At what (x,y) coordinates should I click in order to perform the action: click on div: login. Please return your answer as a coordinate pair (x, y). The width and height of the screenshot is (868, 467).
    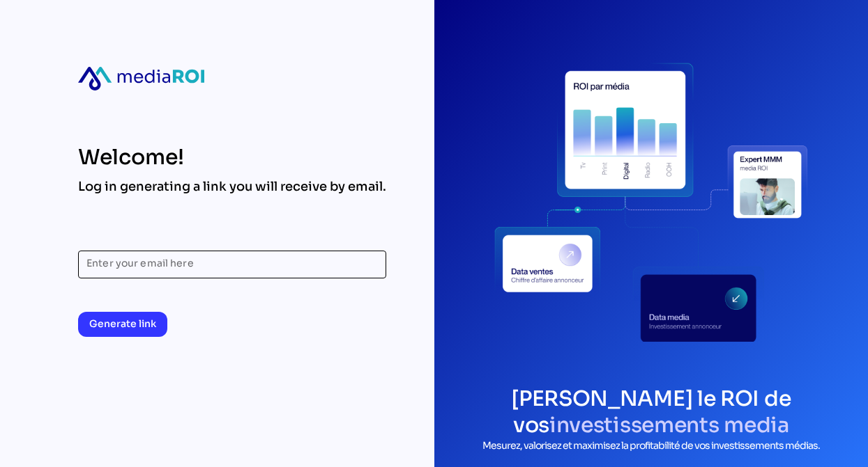
    Looking at the image, I should click on (651, 201).